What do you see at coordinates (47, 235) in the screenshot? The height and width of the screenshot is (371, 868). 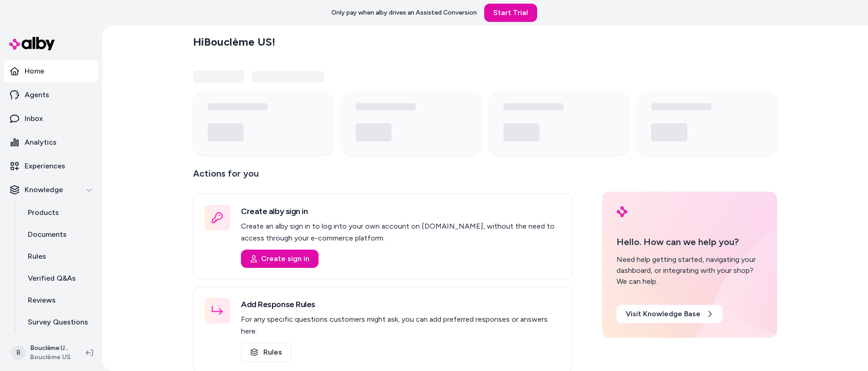 I see `p: Documents` at bounding box center [47, 235].